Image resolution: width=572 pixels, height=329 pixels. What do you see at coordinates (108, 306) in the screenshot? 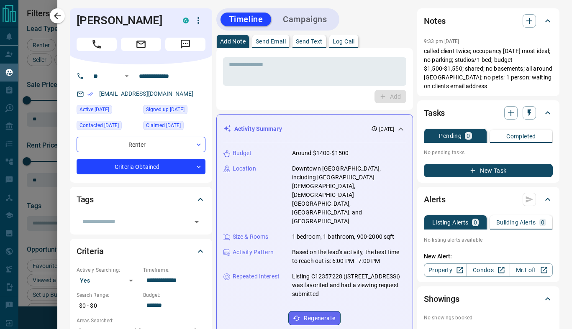
I see `p: $0 - $0` at bounding box center [108, 306].